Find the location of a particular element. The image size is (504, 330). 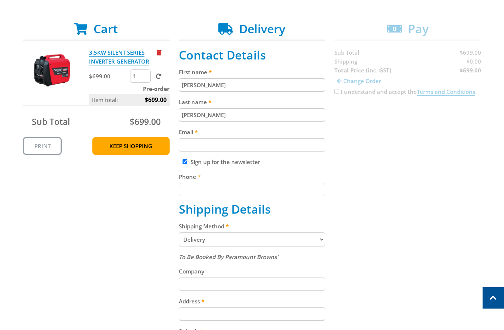

label: Phone is located at coordinates (252, 177).